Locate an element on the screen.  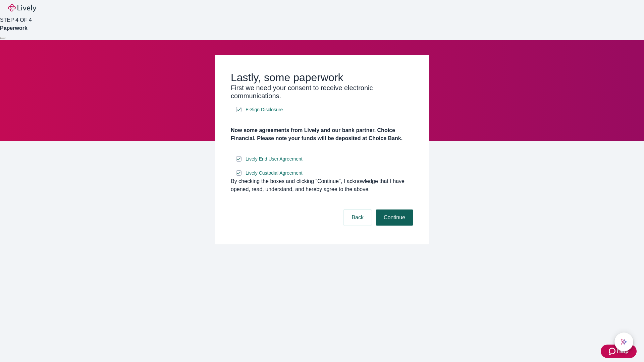
span: E-Sign Disclosure is located at coordinates (264, 110).